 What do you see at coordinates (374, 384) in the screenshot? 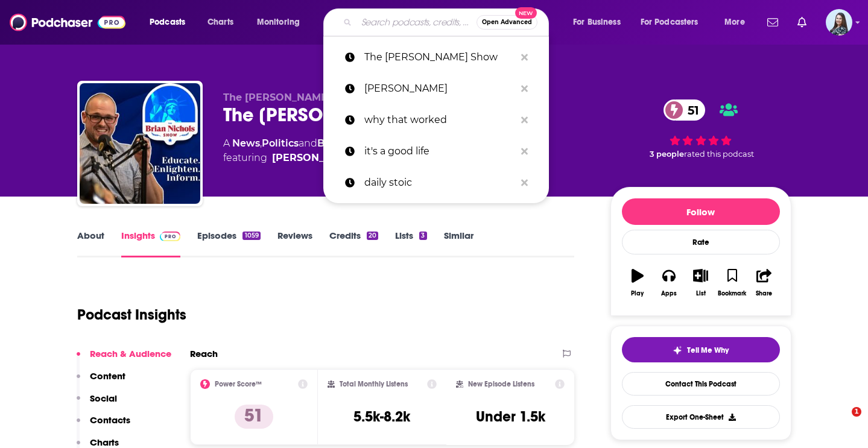
I see `h2: Total Monthly Listens` at bounding box center [374, 384].